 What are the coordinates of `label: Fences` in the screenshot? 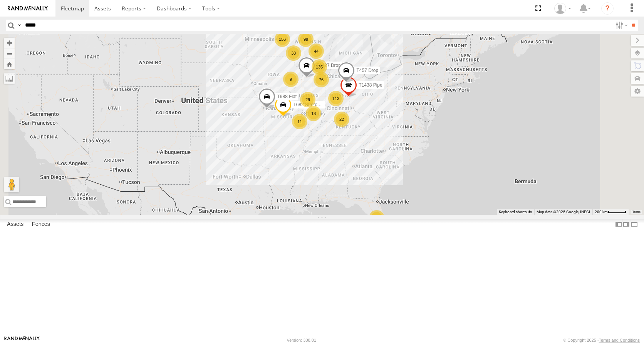 It's located at (41, 224).